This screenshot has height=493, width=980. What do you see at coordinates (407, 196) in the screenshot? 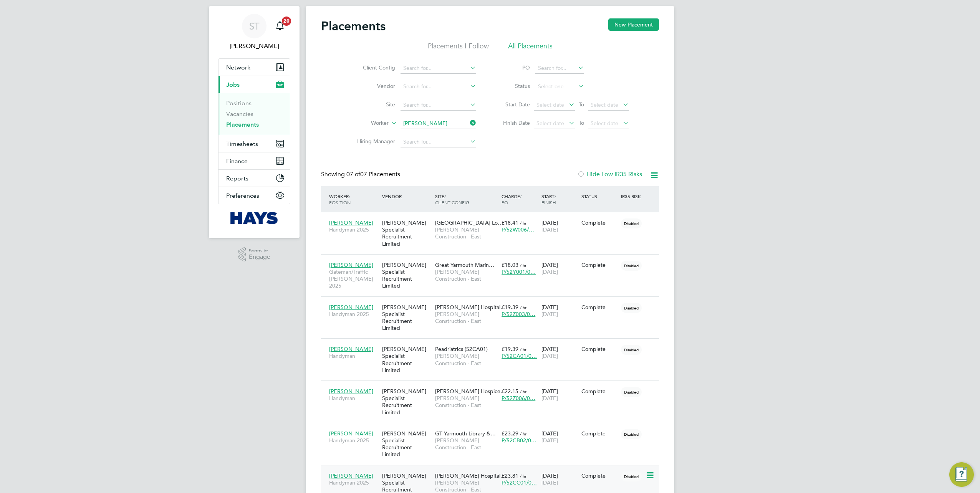
I see `div: Vendor` at bounding box center [407, 196].